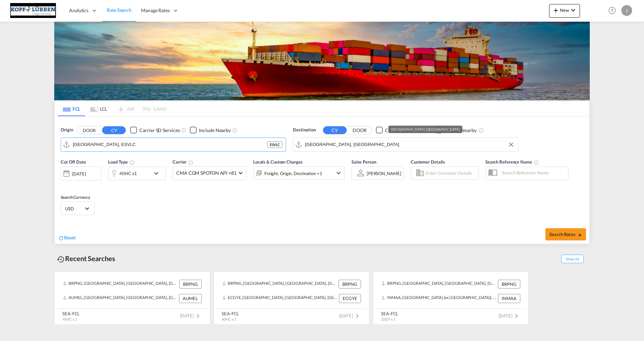  Describe the element at coordinates (450, 173) in the screenshot. I see `input: Enter Customer Details` at that location.